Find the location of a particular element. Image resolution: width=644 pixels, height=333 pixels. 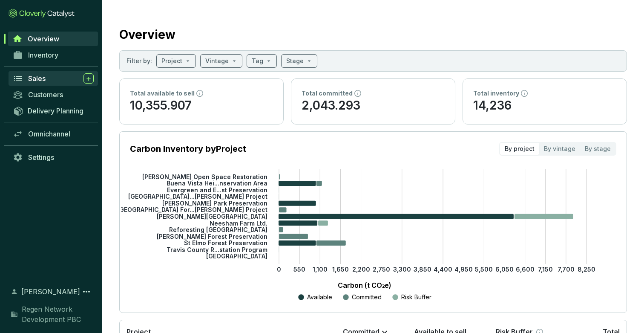

tspan: Travis County R...station Program is located at coordinates (217, 249).